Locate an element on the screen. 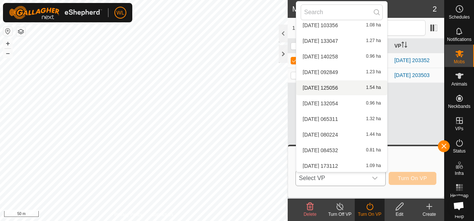 The image size is (474, 221). span: Mobs is located at coordinates (459, 62).